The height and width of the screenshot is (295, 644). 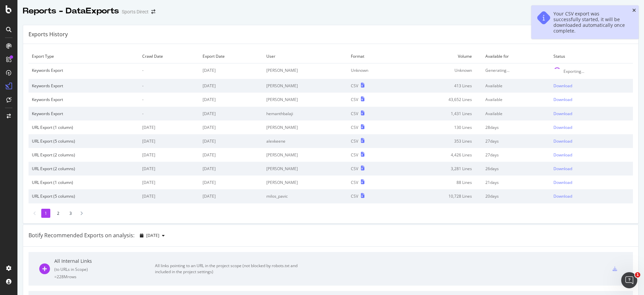 What do you see at coordinates (82, 235) in the screenshot?
I see `div: Botify Recommended Exports on analysis:` at bounding box center [82, 235].